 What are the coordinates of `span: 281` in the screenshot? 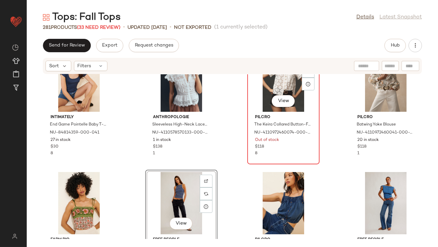 It's located at (47, 27).